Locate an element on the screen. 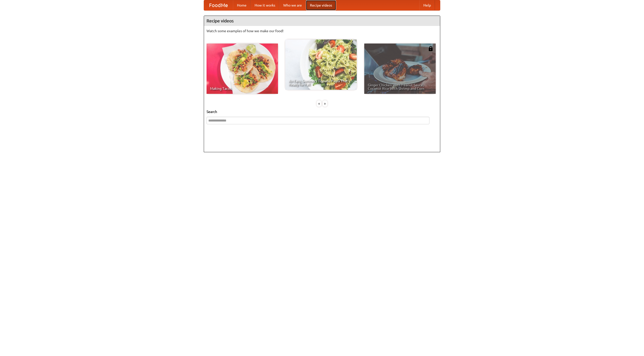  span: Making Tacos is located at coordinates (242, 88).